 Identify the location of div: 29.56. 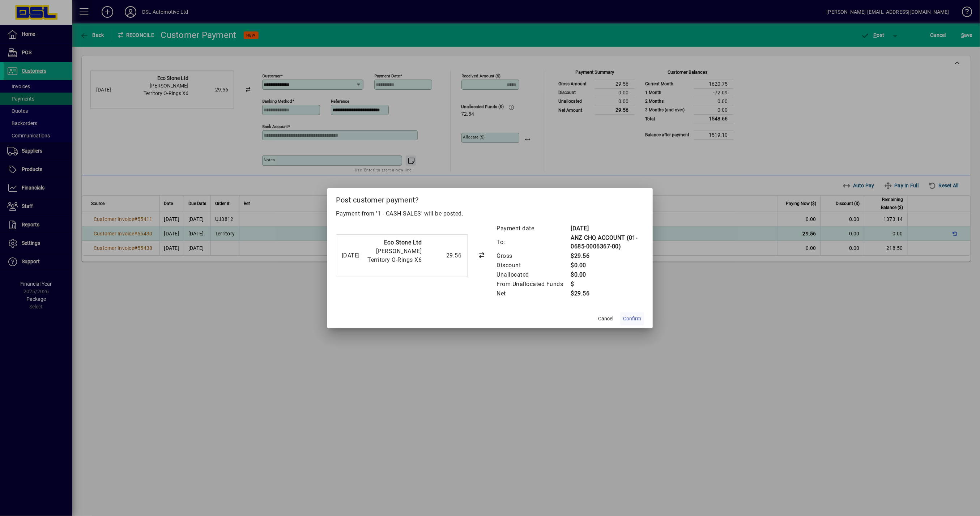
(444, 256).